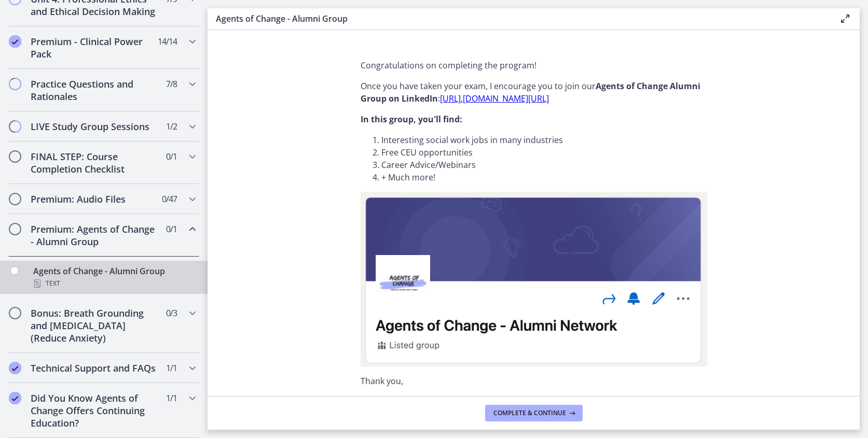 This screenshot has width=868, height=438. What do you see at coordinates (169, 199) in the screenshot?
I see `span: 0 / 47` at bounding box center [169, 199].